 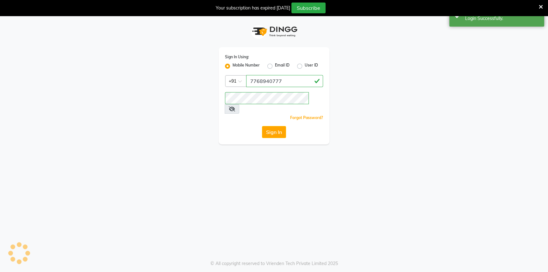 What do you see at coordinates (312, 66) in the screenshot?
I see `label: User ID` at bounding box center [312, 66].